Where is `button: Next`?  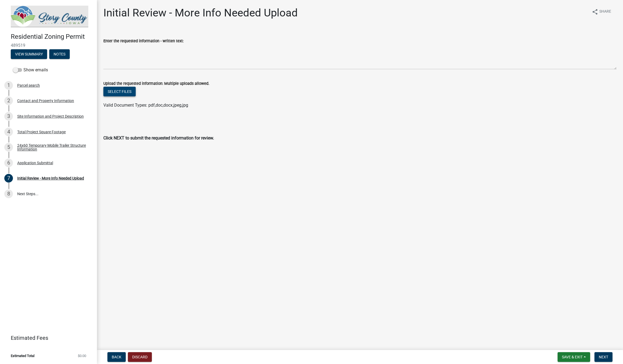 button: Next is located at coordinates (603, 357).